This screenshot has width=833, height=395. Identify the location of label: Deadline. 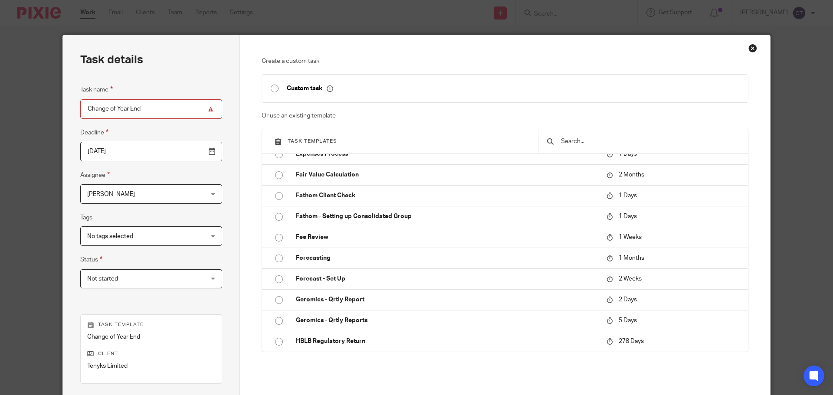
(94, 132).